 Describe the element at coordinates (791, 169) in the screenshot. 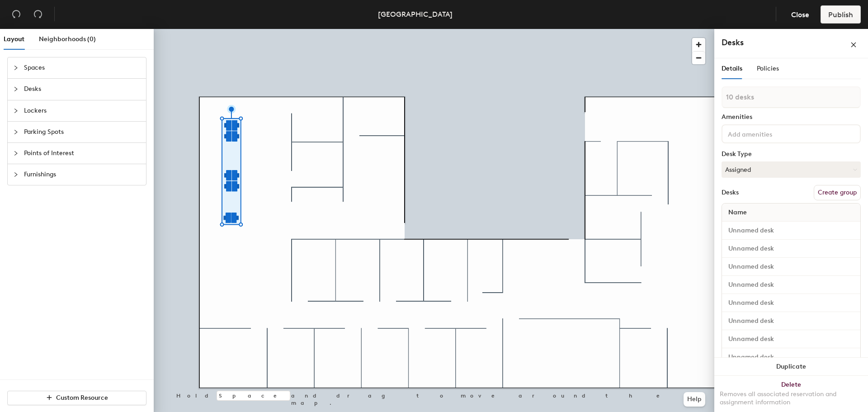

I see `button: Assigned` at that location.